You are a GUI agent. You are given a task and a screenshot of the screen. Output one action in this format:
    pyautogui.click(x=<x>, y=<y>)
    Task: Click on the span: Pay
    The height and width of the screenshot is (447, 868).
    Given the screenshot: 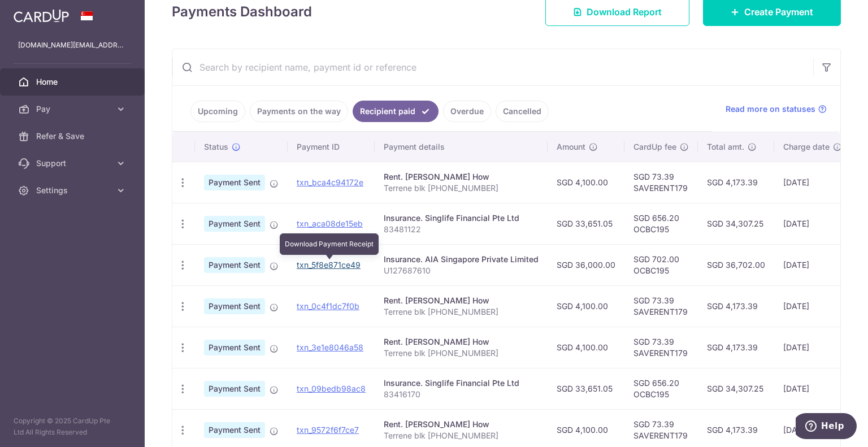 What is the action you would take?
    pyautogui.click(x=74, y=109)
    